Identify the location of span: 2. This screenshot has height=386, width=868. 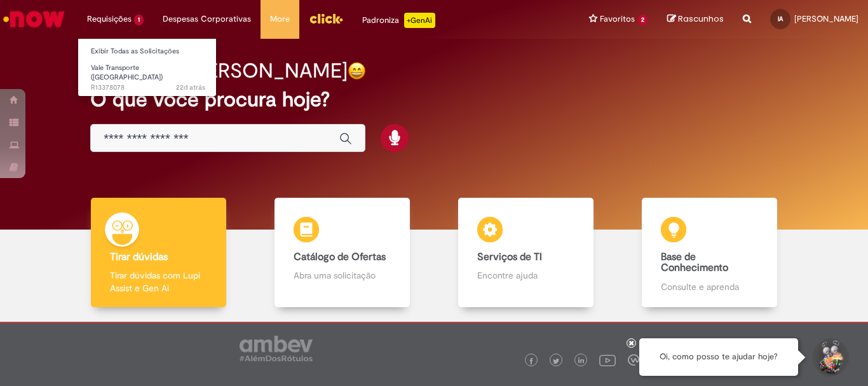
(642, 20).